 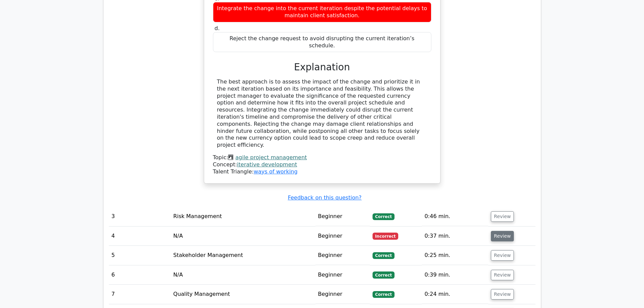 I want to click on div: Concept:, so click(x=323, y=165).